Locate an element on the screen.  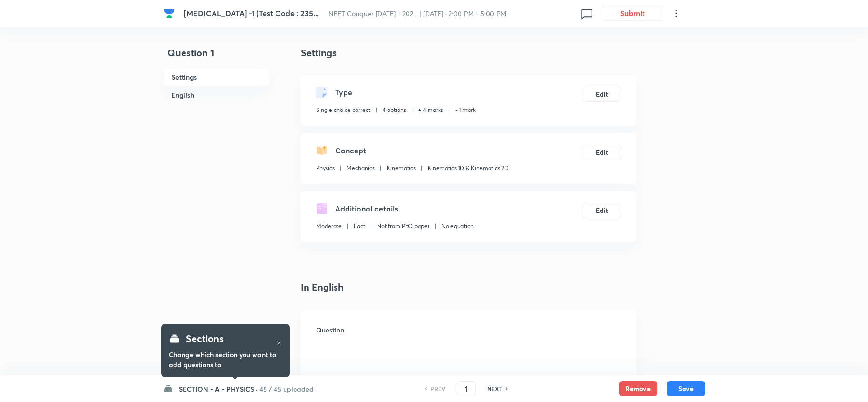
button: Submit is located at coordinates (633, 14).